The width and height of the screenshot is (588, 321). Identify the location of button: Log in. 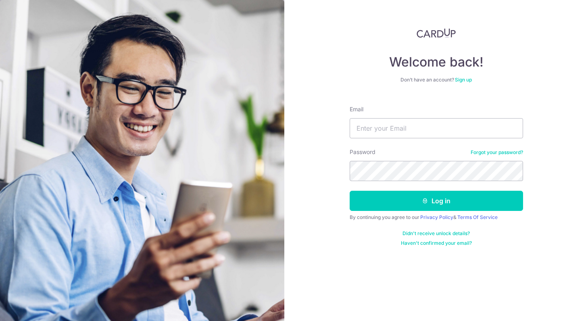
(436, 201).